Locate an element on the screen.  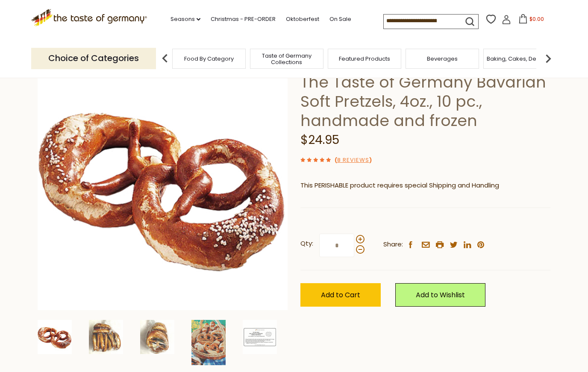
a: Christmas - PRE-ORDER is located at coordinates (243, 19).